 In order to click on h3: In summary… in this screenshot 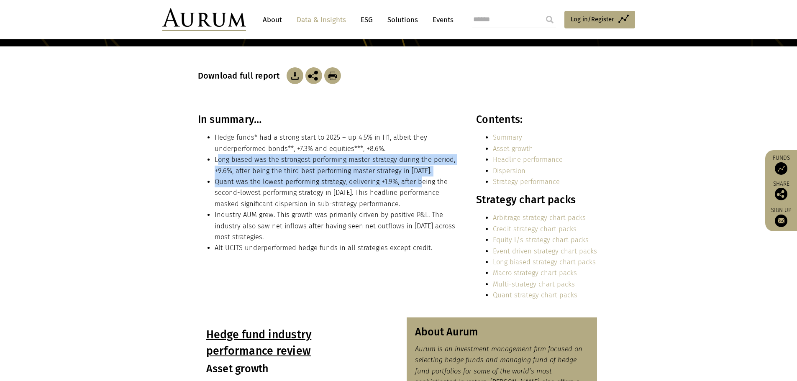, I will do `click(328, 120)`.